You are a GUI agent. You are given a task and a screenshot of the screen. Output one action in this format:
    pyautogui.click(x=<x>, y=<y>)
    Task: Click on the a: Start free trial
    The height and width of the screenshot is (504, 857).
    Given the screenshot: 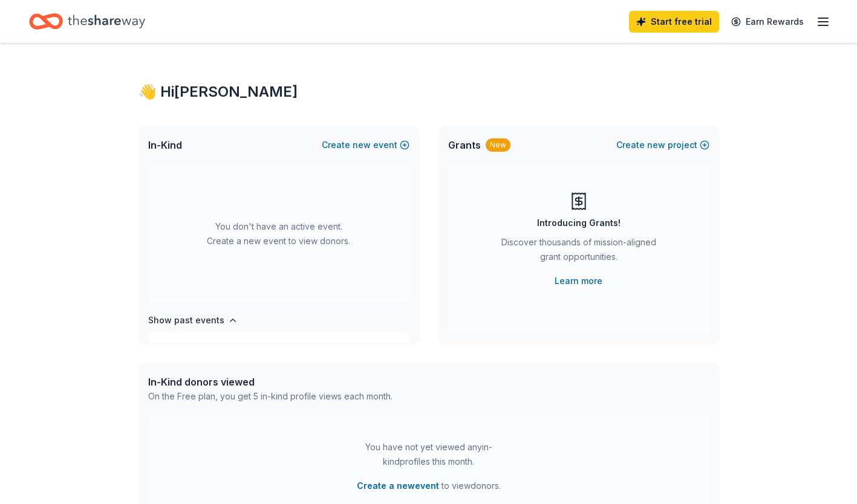 What is the action you would take?
    pyautogui.click(x=674, y=22)
    